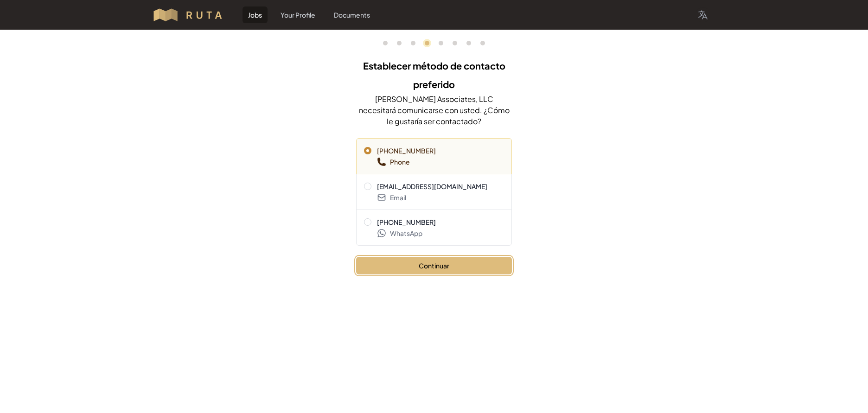 The height and width of the screenshot is (413, 868). I want to click on span: Email, so click(441, 198).